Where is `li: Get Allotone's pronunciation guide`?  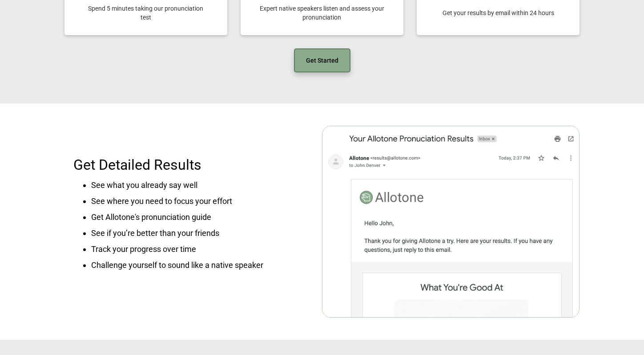
li: Get Allotone's pronunciation guide is located at coordinates (202, 217).